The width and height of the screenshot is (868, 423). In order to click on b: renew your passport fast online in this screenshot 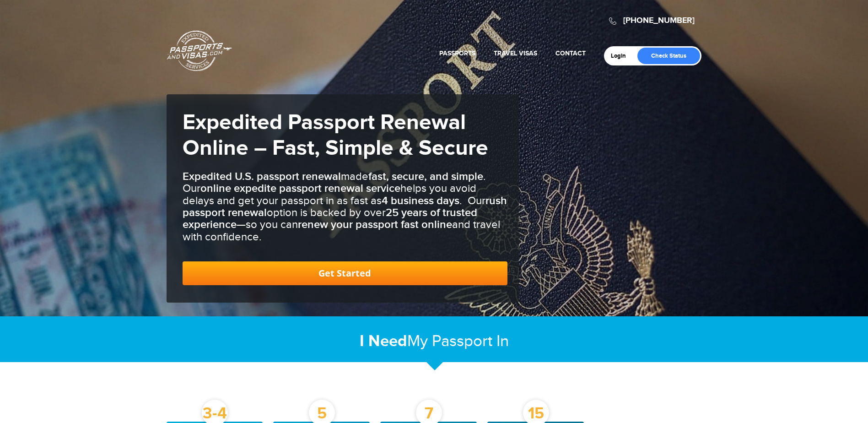, I will do `click(375, 225)`.